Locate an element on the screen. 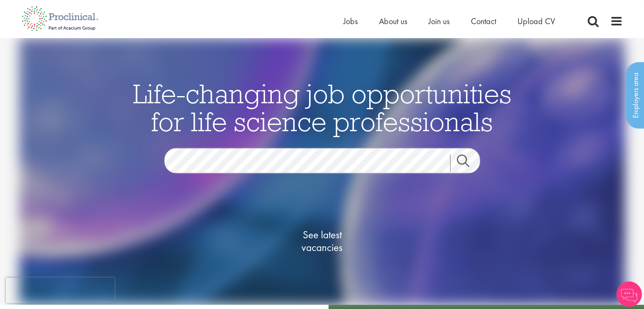 Image resolution: width=644 pixels, height=309 pixels. span: Jobs is located at coordinates (351, 21).